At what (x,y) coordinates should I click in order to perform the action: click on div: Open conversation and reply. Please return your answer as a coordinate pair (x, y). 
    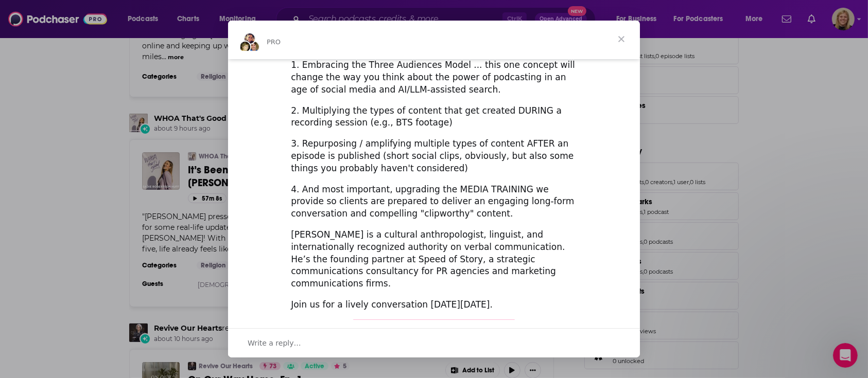
    Looking at the image, I should click on (434, 342).